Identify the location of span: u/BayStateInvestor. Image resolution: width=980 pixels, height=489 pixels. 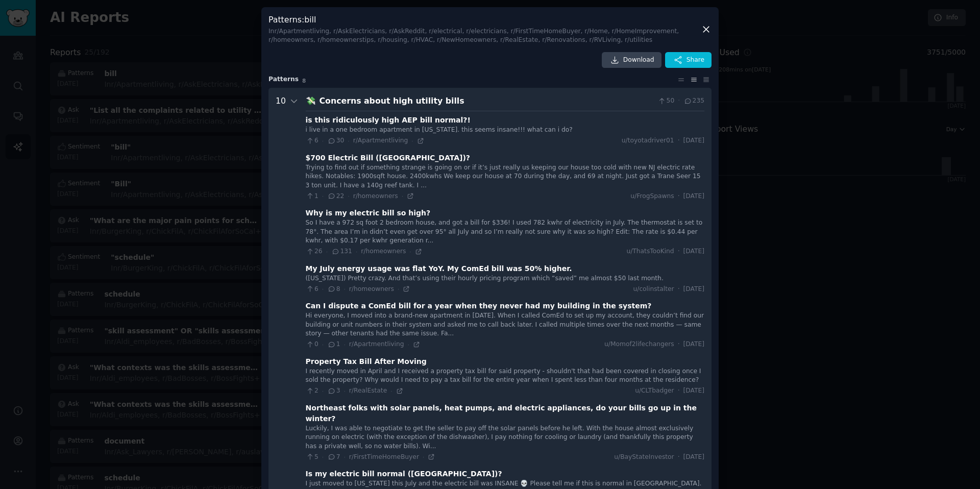
(644, 457).